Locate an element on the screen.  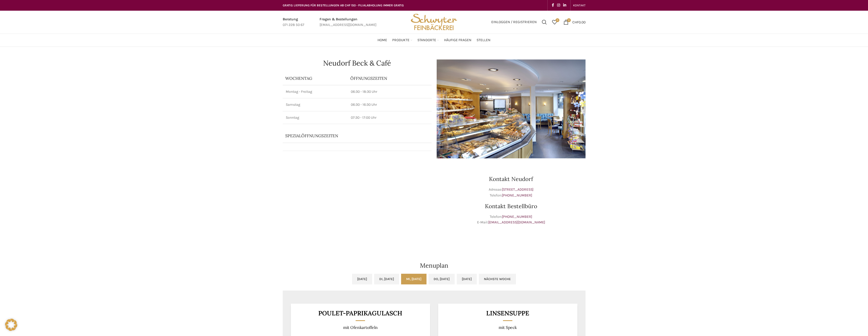
span: Standorte is located at coordinates (427, 40).